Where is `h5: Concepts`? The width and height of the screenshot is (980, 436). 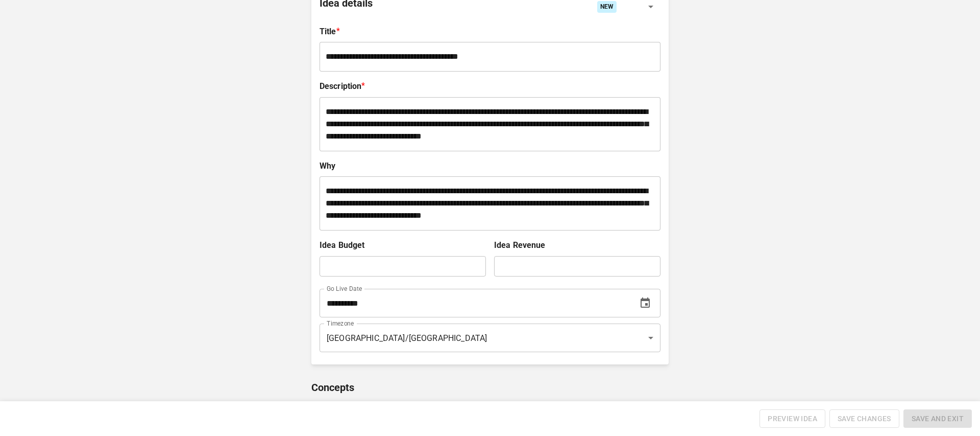
h5: Concepts is located at coordinates (490, 387).